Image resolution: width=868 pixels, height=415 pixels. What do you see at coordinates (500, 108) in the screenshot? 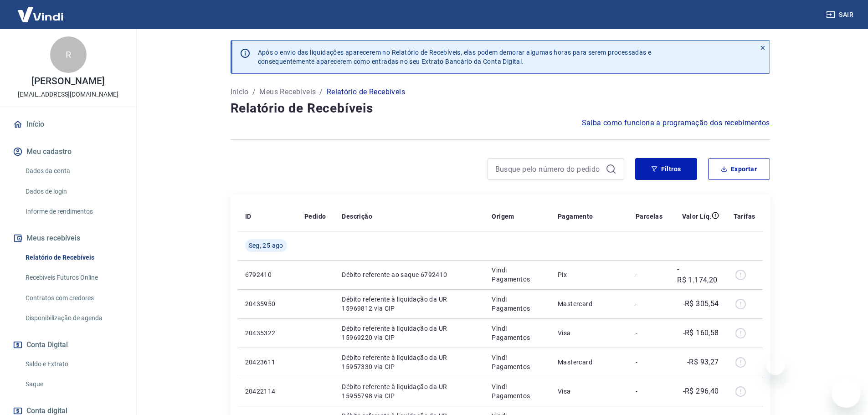
I see `h4: Relatório de Recebíveis` at bounding box center [500, 108].